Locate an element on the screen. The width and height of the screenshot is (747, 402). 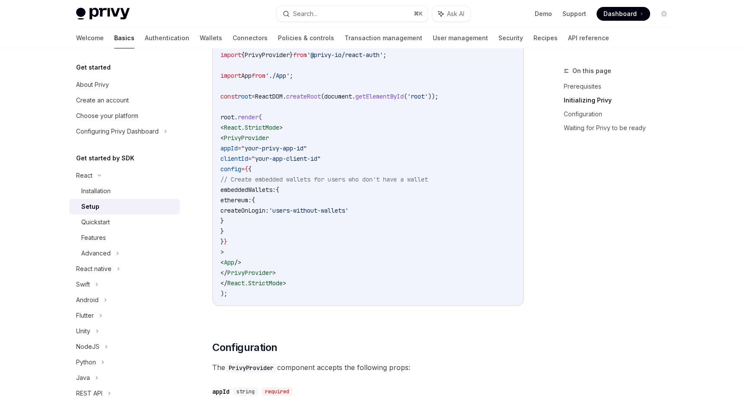
div: required is located at coordinates (277, 392).